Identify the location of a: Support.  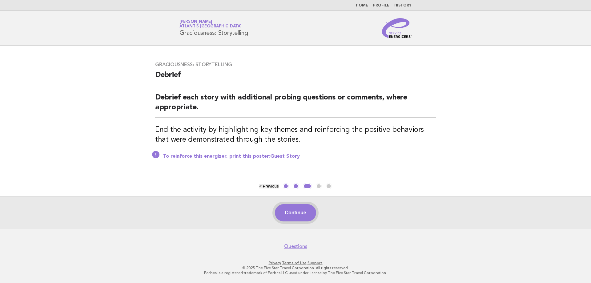
(315, 263).